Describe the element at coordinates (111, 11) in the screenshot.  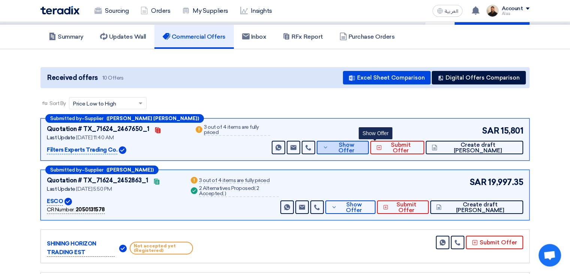
I see `a: Sourcing` at that location.